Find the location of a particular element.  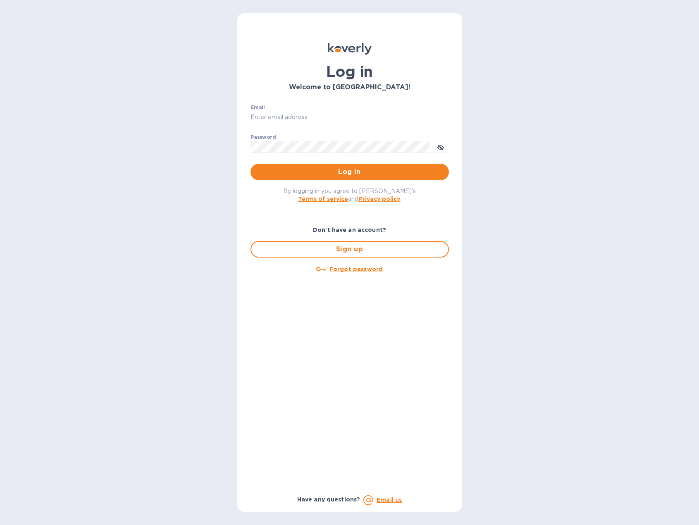

button: Sign up is located at coordinates (350, 249).